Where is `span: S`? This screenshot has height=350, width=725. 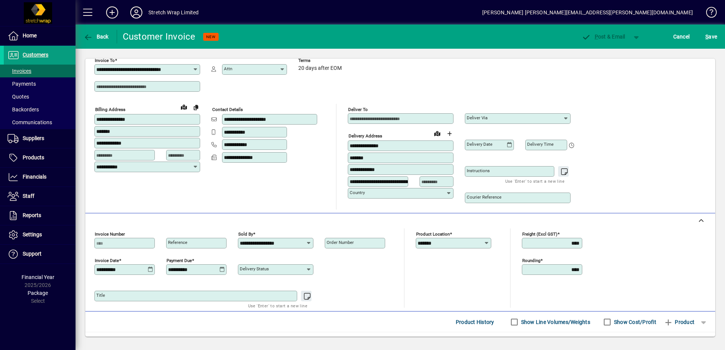
span: S is located at coordinates (707, 37).